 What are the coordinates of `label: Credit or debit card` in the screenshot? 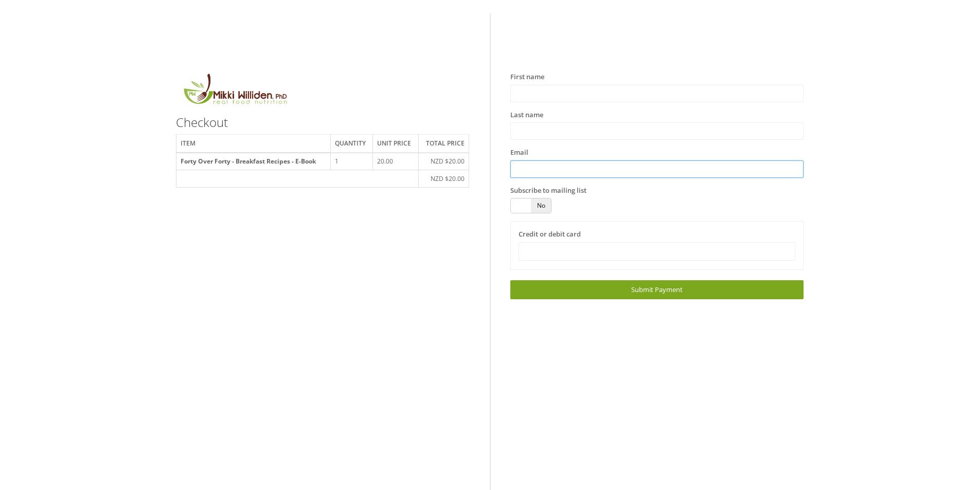 It's located at (550, 234).